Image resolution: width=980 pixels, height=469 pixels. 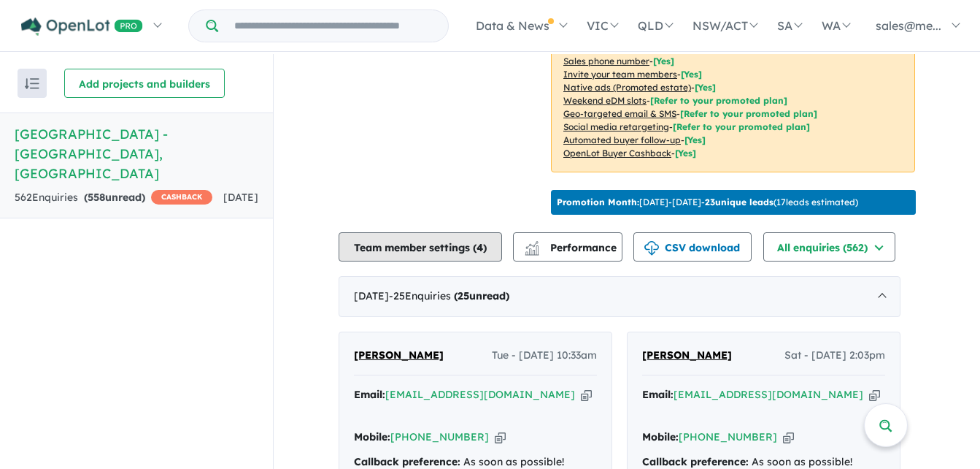 What do you see at coordinates (32, 84) in the screenshot?
I see `img: sort.svg` at bounding box center [32, 84].